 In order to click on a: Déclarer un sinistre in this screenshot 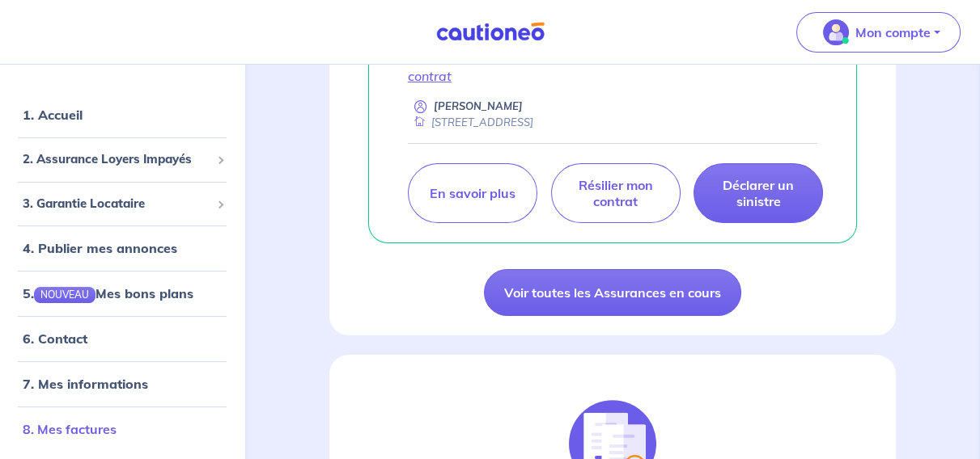, I will do `click(758, 193)`.